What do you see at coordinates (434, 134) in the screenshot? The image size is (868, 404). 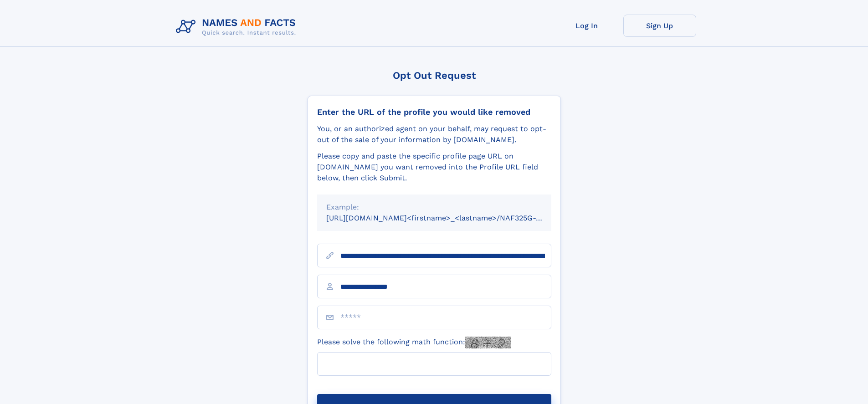 I see `div: You, or an authorized agent on your behalf, may request to opt-out of the sale of your informatio...` at bounding box center [434, 134].